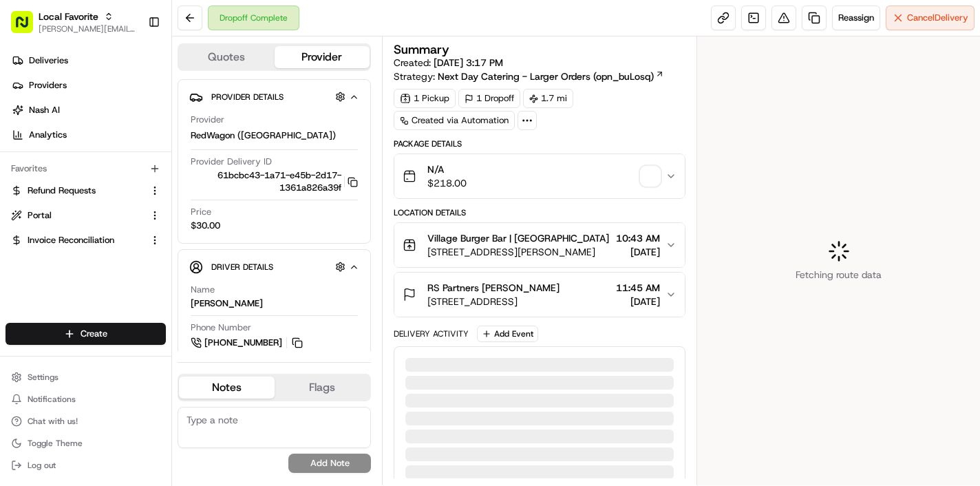 The image size is (980, 486). Describe the element at coordinates (539, 176) in the screenshot. I see `button: N/A$218.00` at that location.